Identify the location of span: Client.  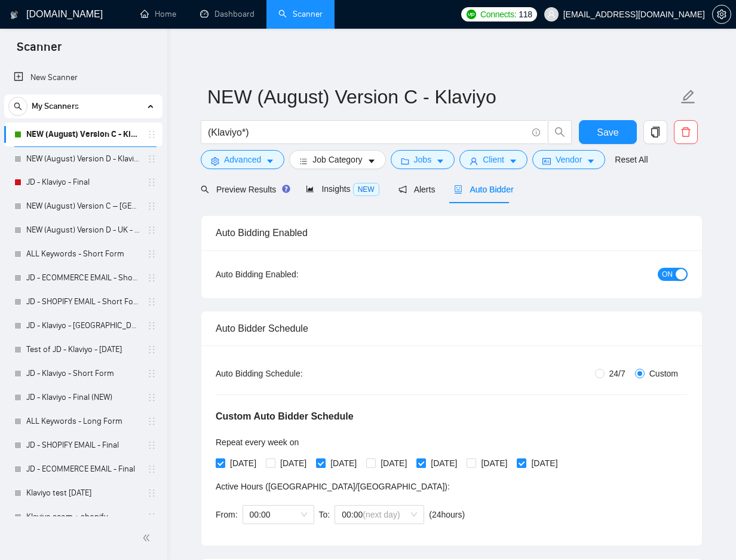
(493, 160).